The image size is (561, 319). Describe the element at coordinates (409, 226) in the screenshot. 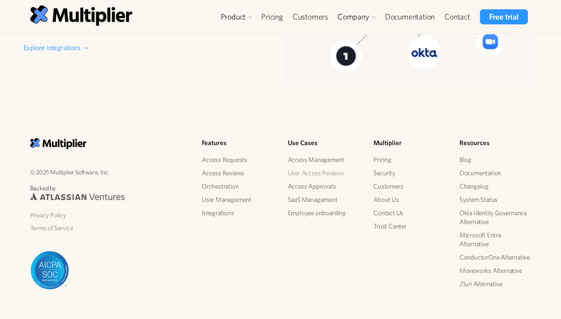

I see `a: Trust Center` at that location.